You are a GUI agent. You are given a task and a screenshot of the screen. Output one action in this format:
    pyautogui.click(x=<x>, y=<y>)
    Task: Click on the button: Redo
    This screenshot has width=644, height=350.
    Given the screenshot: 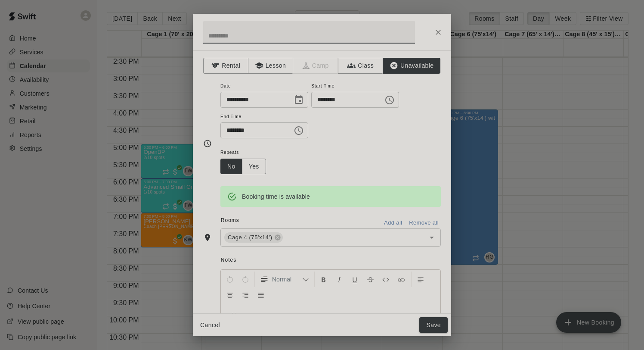 What is the action you would take?
    pyautogui.click(x=245, y=279)
    